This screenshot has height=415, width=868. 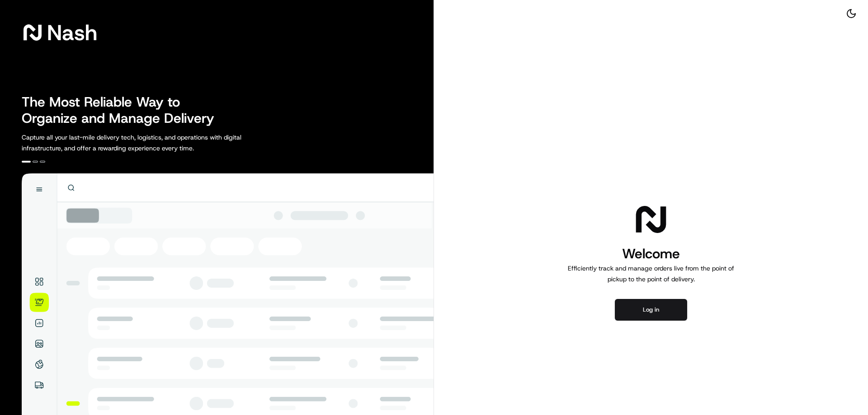 What do you see at coordinates (72, 33) in the screenshot?
I see `span: Nash` at bounding box center [72, 33].